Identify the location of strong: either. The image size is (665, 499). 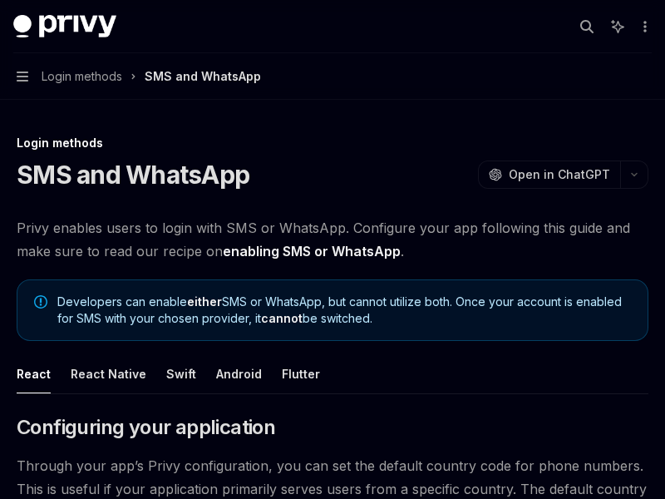
(204, 301).